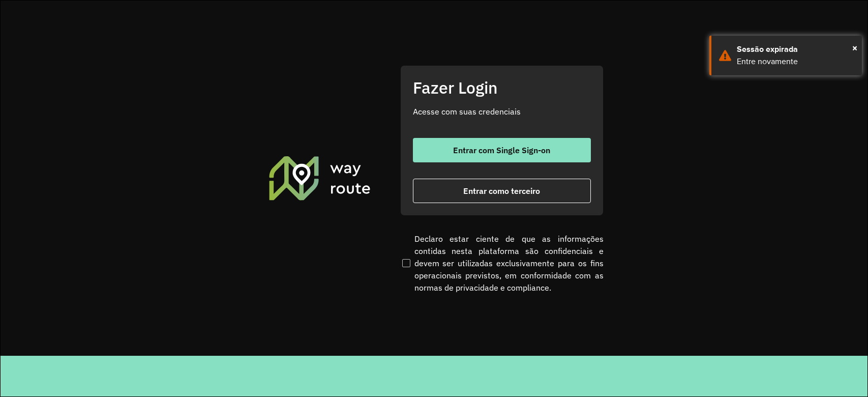 This screenshot has height=397, width=868. What do you see at coordinates (502, 263) in the screenshot?
I see `label: Declaro estar ciente de que as informações contidas nesta plataforma são confidenciais e devem se...` at bounding box center [502, 263].